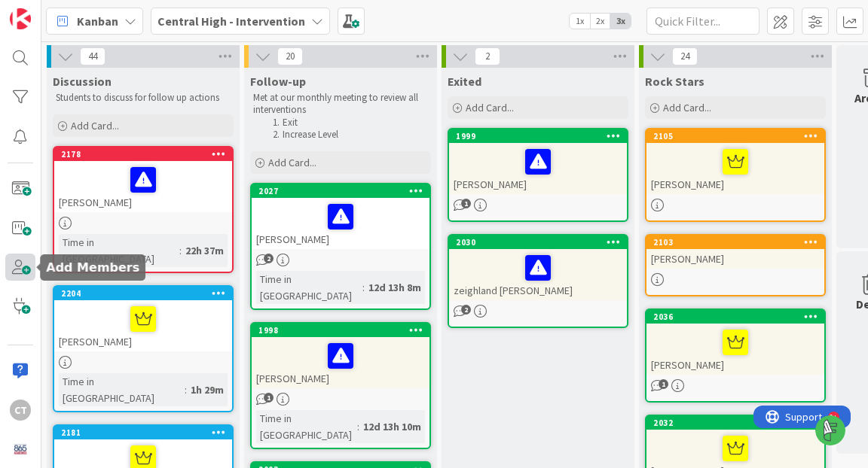 Image resolution: width=868 pixels, height=468 pixels. I want to click on span: 1x, so click(579, 21).